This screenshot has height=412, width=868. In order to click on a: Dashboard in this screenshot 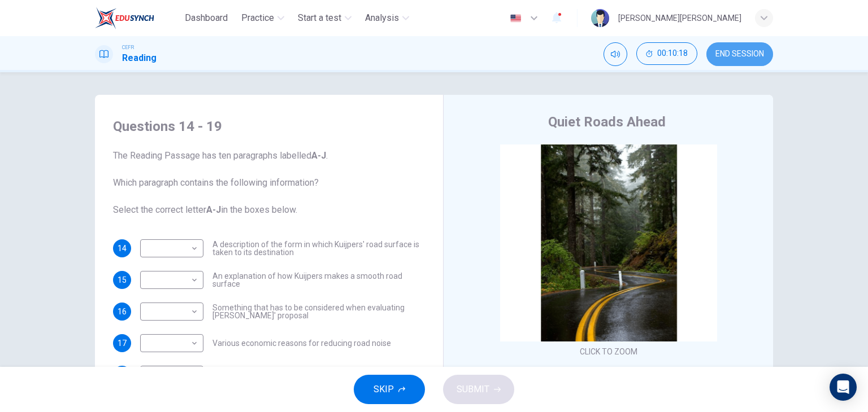, I will do `click(206, 18)`.